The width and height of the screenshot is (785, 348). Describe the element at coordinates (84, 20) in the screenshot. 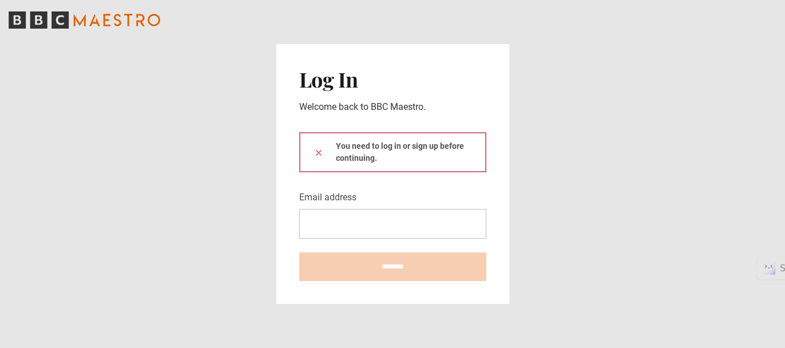

I see `a: BBC Maestro` at that location.